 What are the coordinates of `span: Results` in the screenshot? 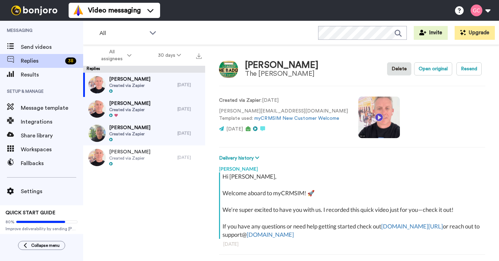 It's located at (52, 75).